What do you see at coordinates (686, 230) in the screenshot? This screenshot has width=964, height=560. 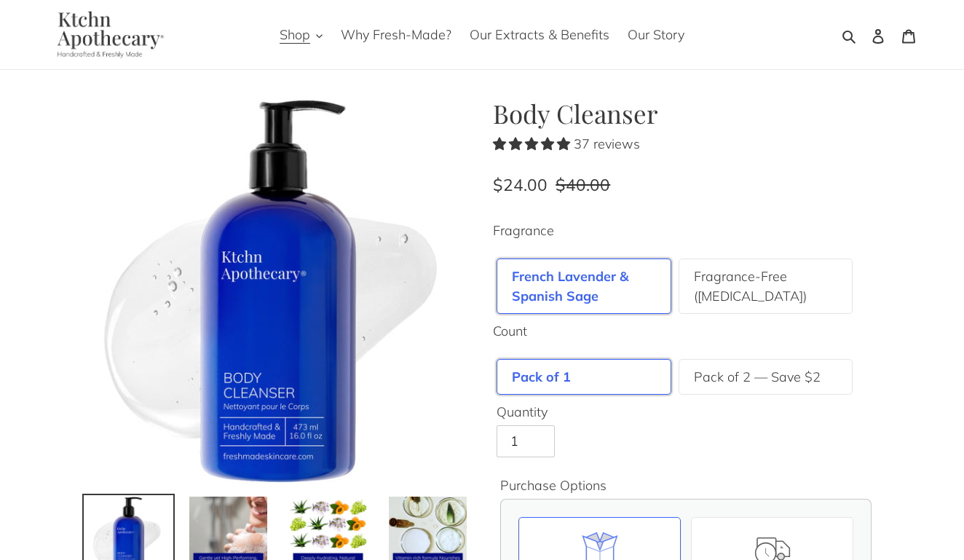 I see `label: Fragrance` at bounding box center [686, 230].